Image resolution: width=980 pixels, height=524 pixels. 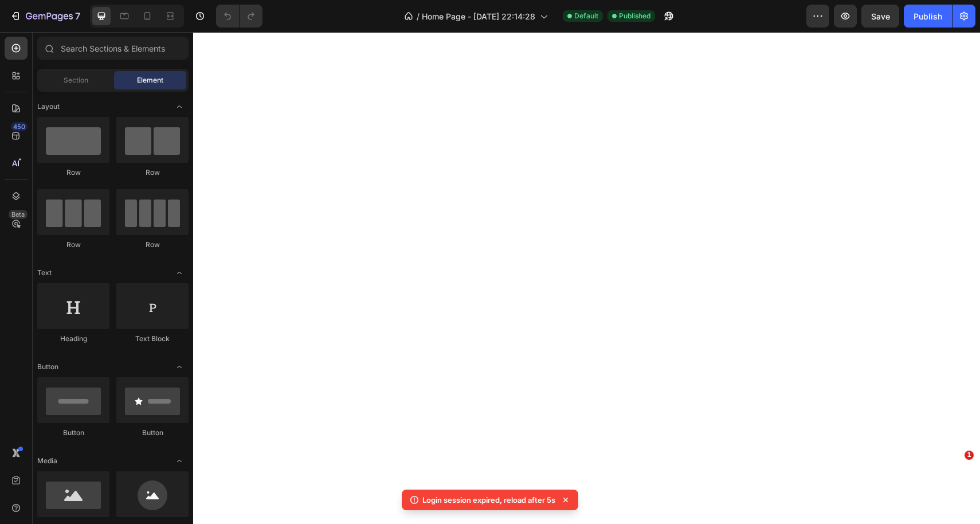 I want to click on p: Login session expired, reload after 5s, so click(x=489, y=500).